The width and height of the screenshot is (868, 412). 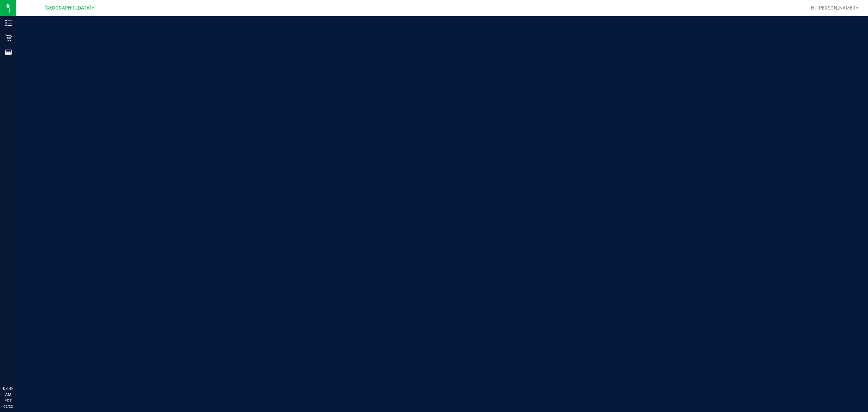 I want to click on p: 09/22, so click(x=8, y=406).